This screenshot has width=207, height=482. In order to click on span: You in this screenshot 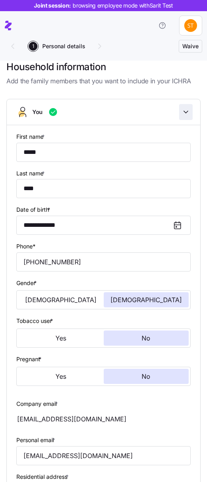, I will do `click(38, 112)`.